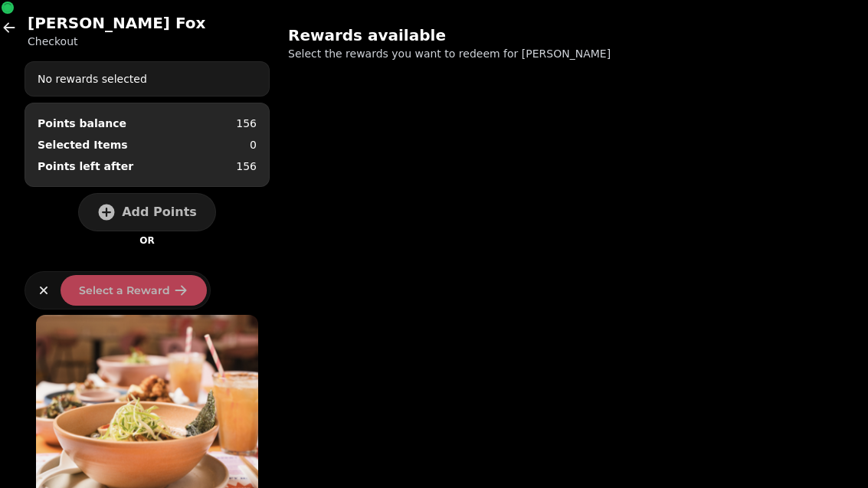 The height and width of the screenshot is (488, 868). I want to click on button: Select a Reward, so click(133, 290).